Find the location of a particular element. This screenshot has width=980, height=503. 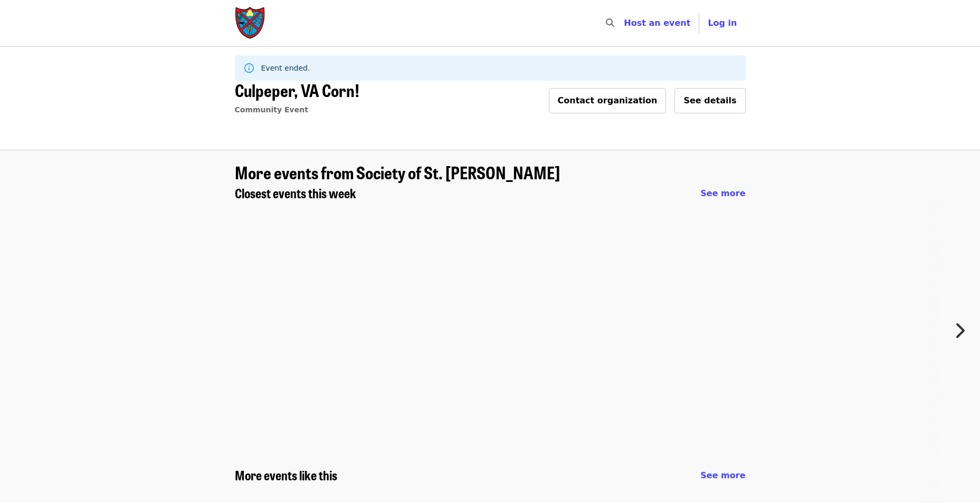

span: Event ended. is located at coordinates (286, 68).